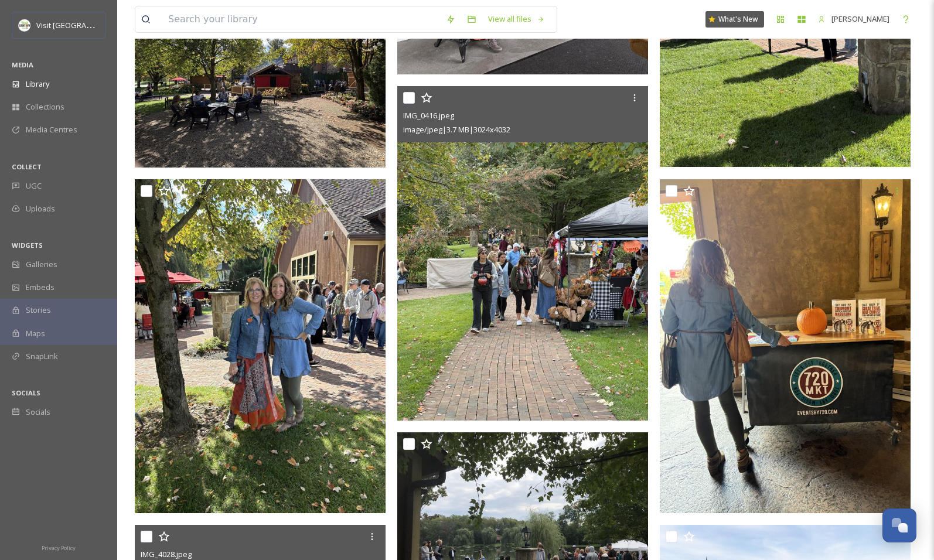 The width and height of the screenshot is (934, 560). I want to click on span: SOCIALS, so click(26, 392).